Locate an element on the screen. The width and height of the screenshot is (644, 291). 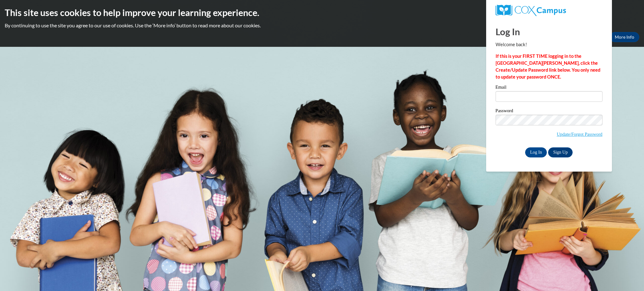
h1: Log In is located at coordinates (549, 31).